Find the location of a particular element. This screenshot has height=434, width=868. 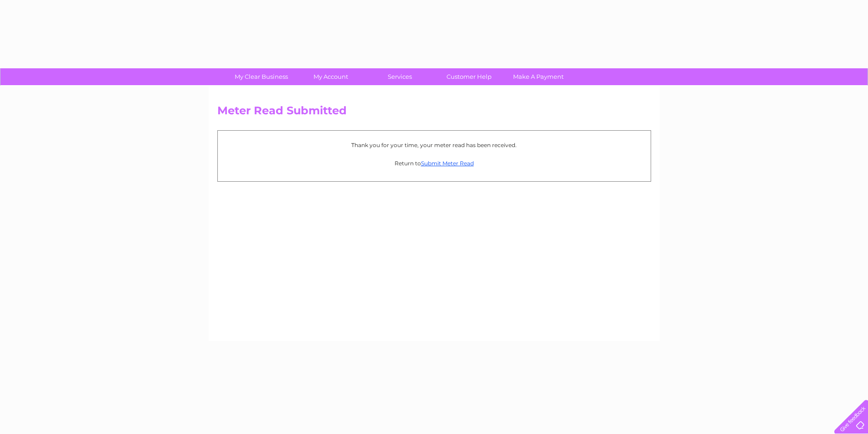

h2: Meter Read Submitted is located at coordinates (434, 113).